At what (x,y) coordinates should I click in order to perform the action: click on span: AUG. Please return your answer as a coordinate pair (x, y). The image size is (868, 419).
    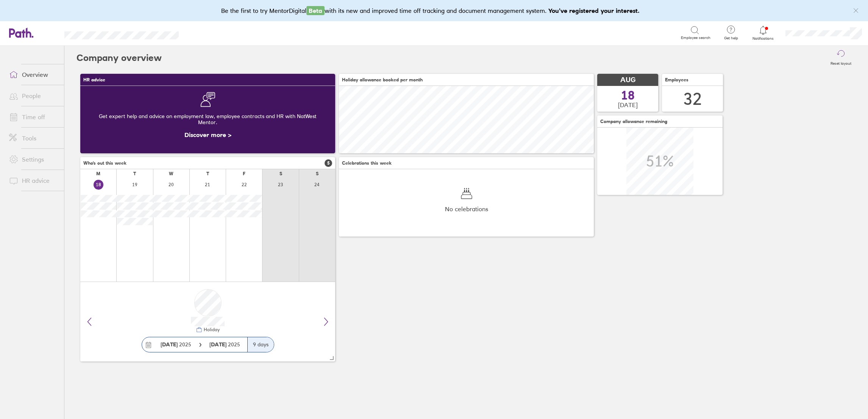
    Looking at the image, I should click on (628, 80).